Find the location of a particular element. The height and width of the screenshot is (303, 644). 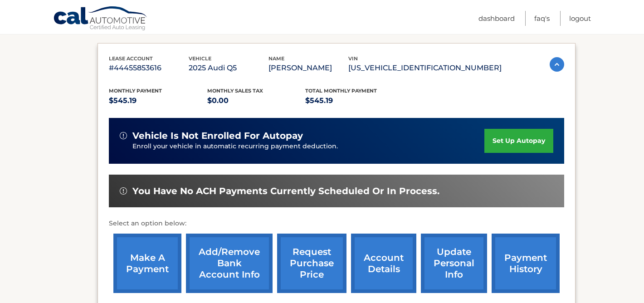

span: Monthly sales Tax is located at coordinates (235, 91).